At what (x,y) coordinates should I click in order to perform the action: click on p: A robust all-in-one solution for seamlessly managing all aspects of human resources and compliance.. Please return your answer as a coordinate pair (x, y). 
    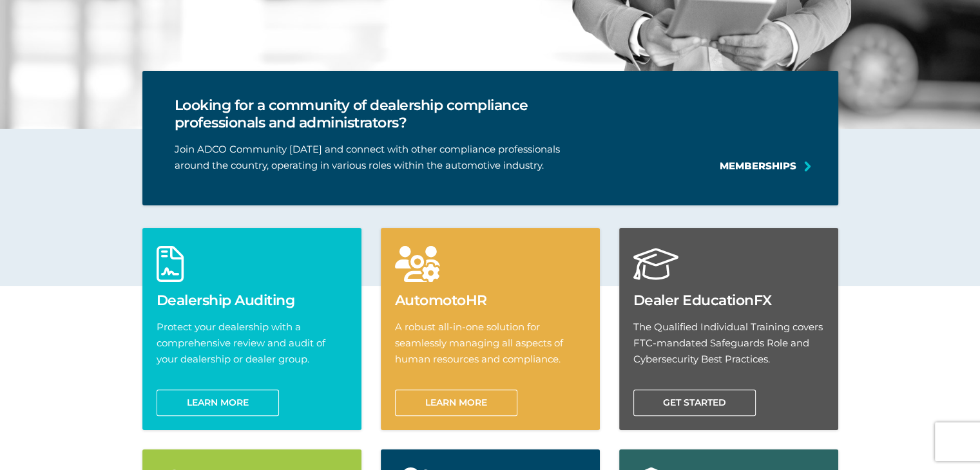
    Looking at the image, I should click on (490, 343).